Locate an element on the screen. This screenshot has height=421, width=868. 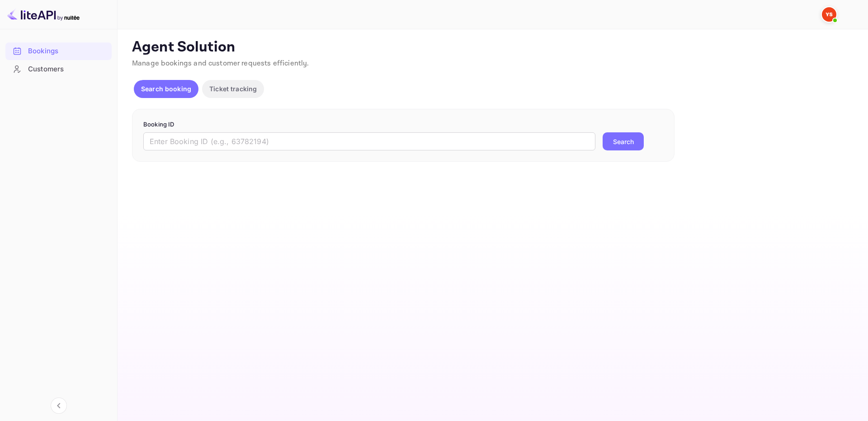
span: Manage bookings and customer requests efficiently. is located at coordinates (221, 63).